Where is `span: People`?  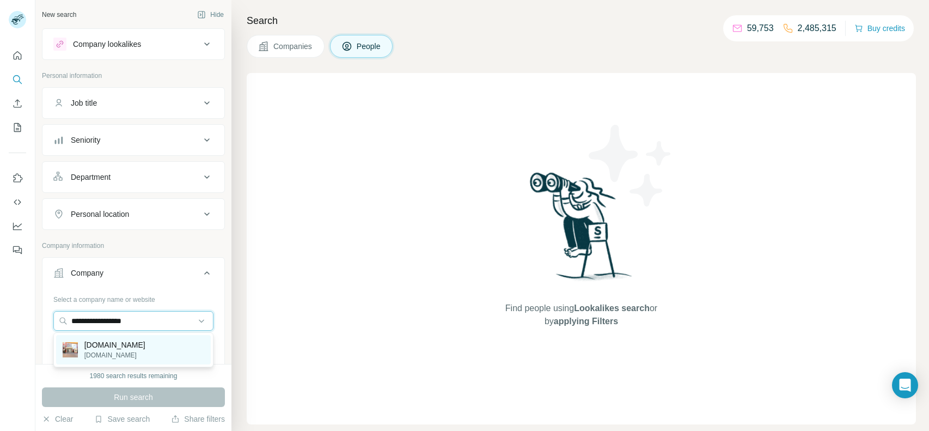 span: People is located at coordinates (369, 46).